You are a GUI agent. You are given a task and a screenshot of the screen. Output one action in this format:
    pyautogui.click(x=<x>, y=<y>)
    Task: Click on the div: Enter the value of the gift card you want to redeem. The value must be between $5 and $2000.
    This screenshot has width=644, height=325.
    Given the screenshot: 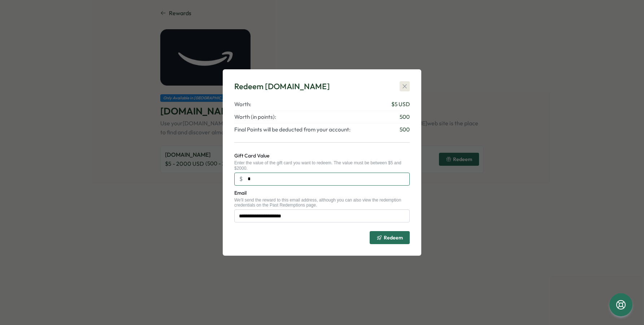 What is the action you would take?
    pyautogui.click(x=322, y=165)
    